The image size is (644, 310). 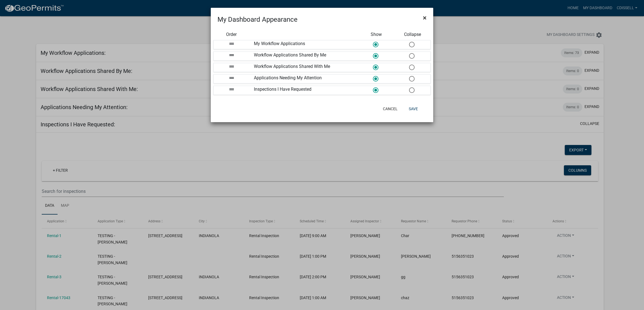 I want to click on button: Cancel, so click(x=390, y=109).